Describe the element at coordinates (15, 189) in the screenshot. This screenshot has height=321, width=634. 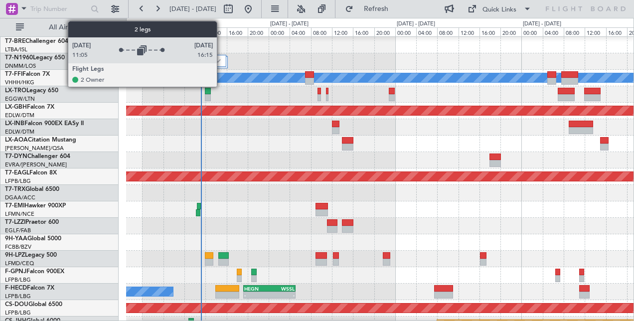
I see `span: T7-TRX` at that location.